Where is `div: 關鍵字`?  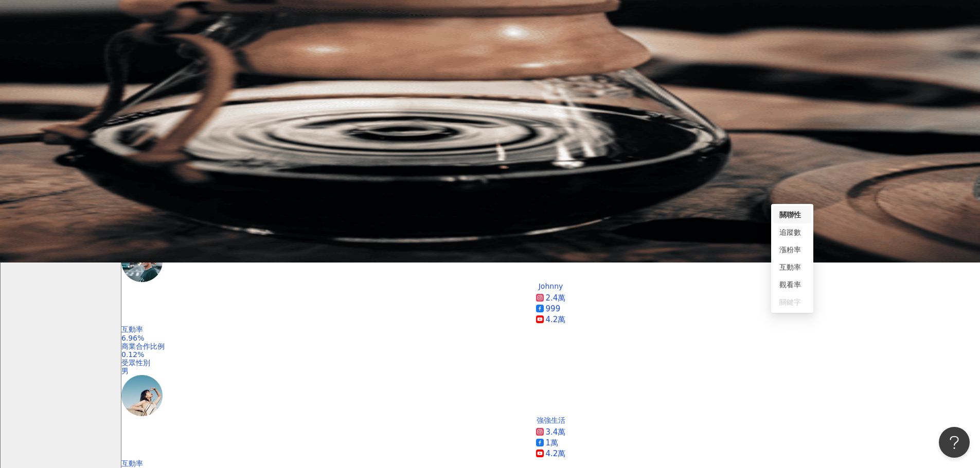
div: 關鍵字 is located at coordinates (792, 302).